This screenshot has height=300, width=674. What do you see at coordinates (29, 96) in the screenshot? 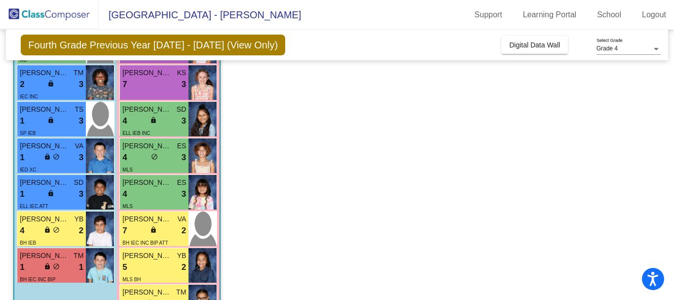
I see `span: IEC INC` at bounding box center [29, 96].